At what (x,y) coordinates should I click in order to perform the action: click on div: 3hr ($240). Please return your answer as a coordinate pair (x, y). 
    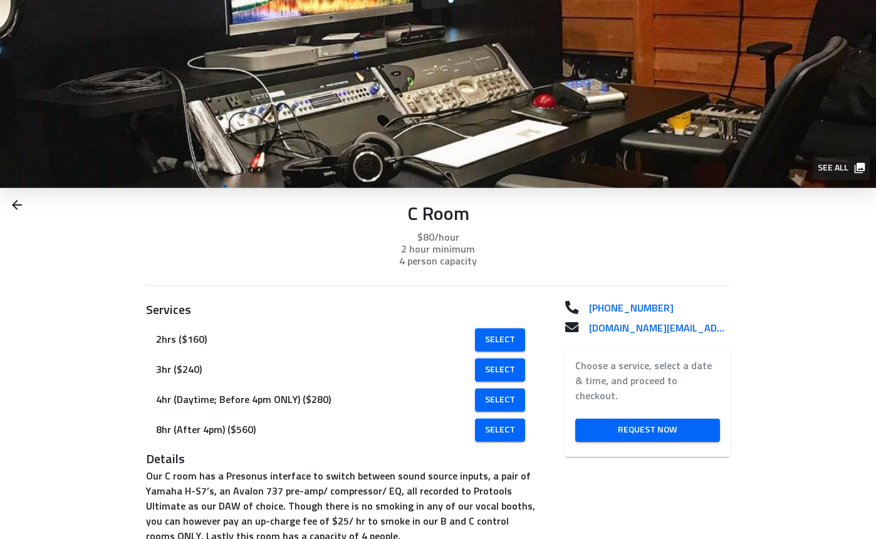
    Looking at the image, I should click on (340, 370).